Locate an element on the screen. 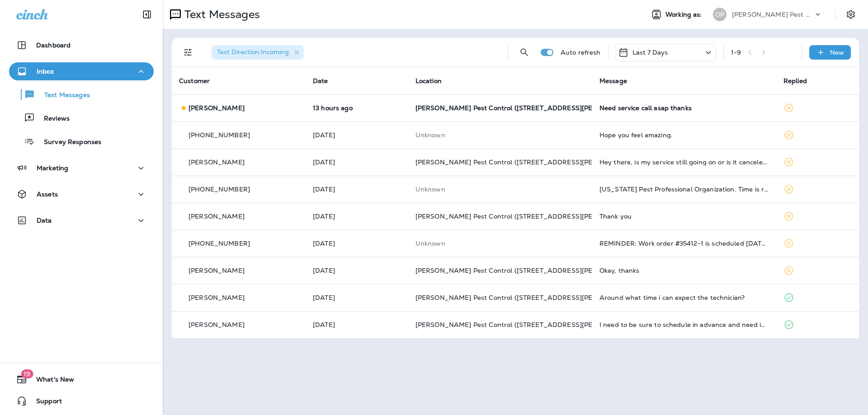  p: Sep 15, 2025 04:44 PM is located at coordinates (357, 298).